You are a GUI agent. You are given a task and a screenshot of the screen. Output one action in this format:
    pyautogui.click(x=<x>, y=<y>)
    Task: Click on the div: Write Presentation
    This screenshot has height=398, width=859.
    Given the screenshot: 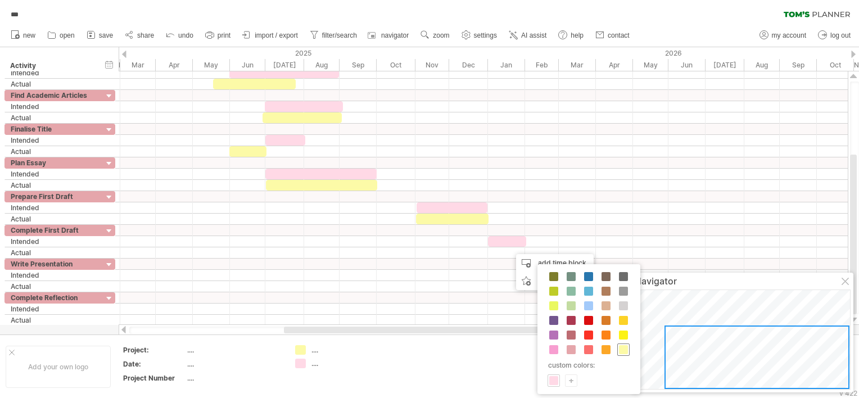 What is the action you would take?
    pyautogui.click(x=54, y=264)
    